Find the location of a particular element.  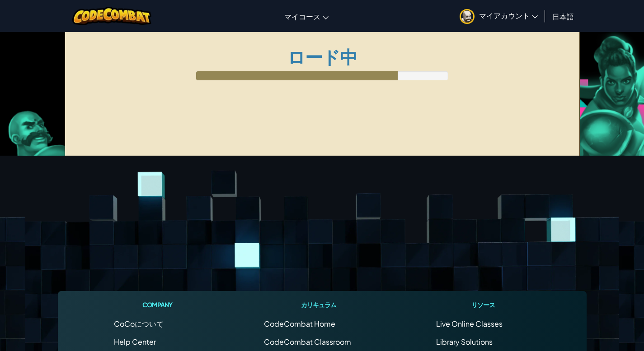

a: マイアカウント is located at coordinates (498, 16).